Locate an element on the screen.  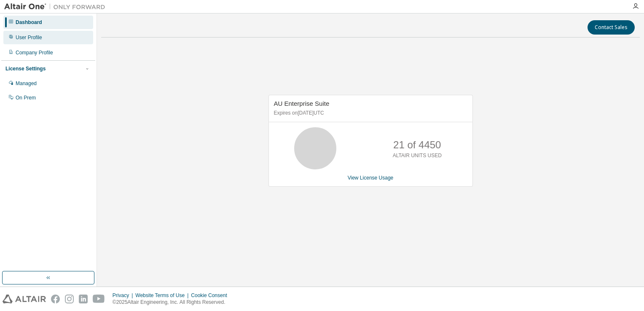
img: youtube.svg is located at coordinates (99, 298).